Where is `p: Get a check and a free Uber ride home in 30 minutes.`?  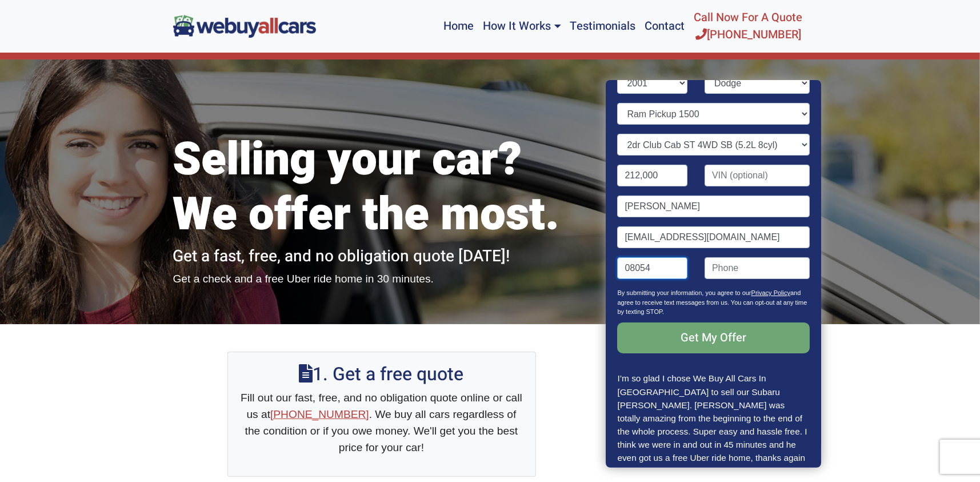 p: Get a check and a free Uber ride home in 30 minutes. is located at coordinates (382, 279).